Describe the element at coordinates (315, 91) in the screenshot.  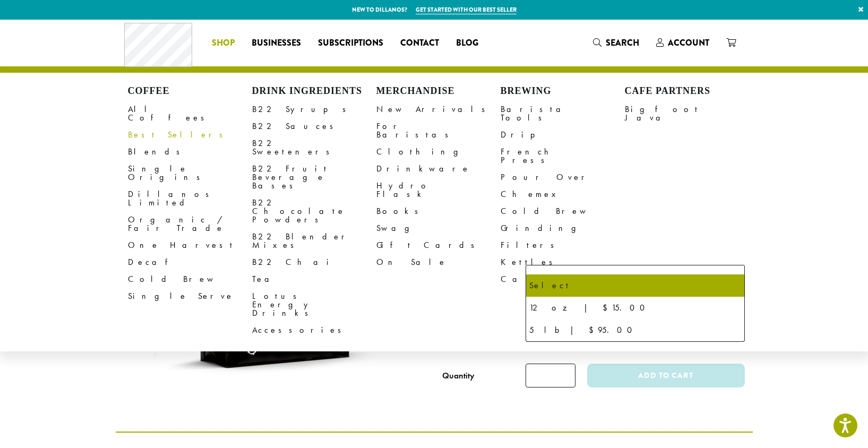
I see `h4: Drink Ingredients` at that location.